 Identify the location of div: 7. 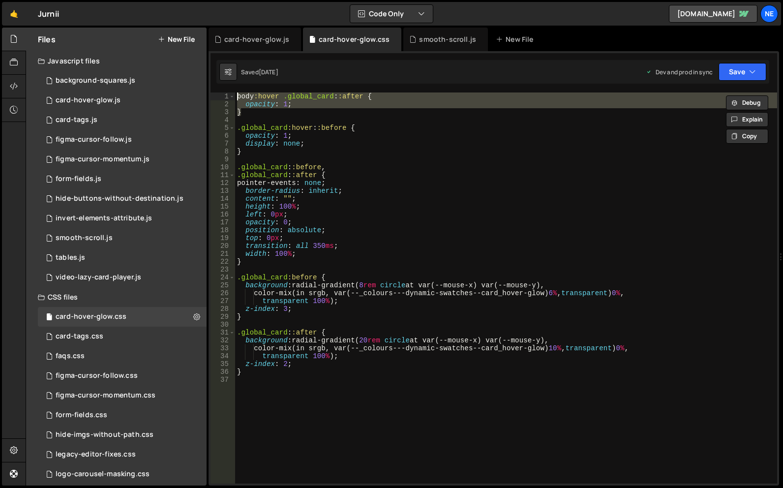
(223, 144).